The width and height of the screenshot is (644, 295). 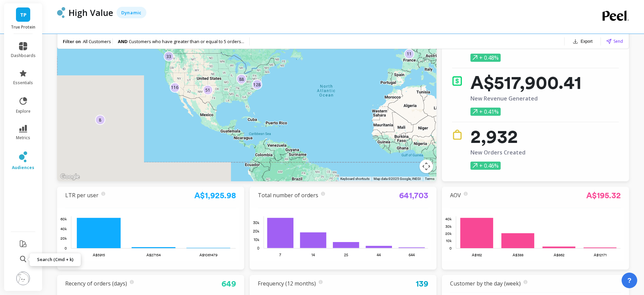 What do you see at coordinates (23, 278) in the screenshot?
I see `img: profile picture` at bounding box center [23, 278].